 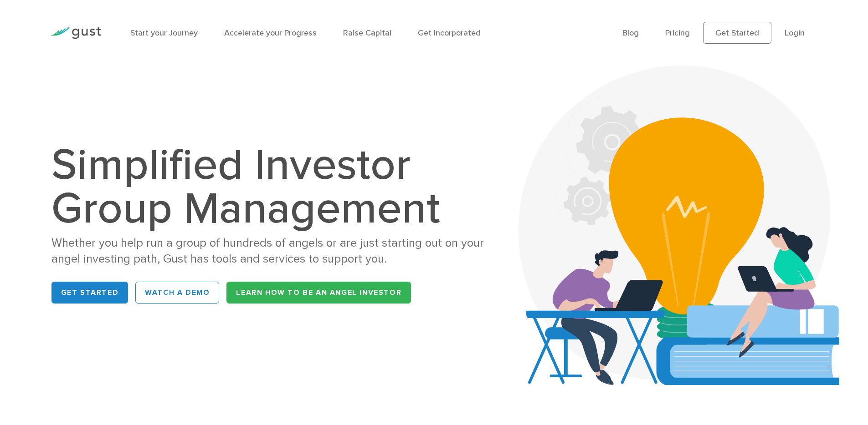 I want to click on a: WATCH A DEMO, so click(x=177, y=293).